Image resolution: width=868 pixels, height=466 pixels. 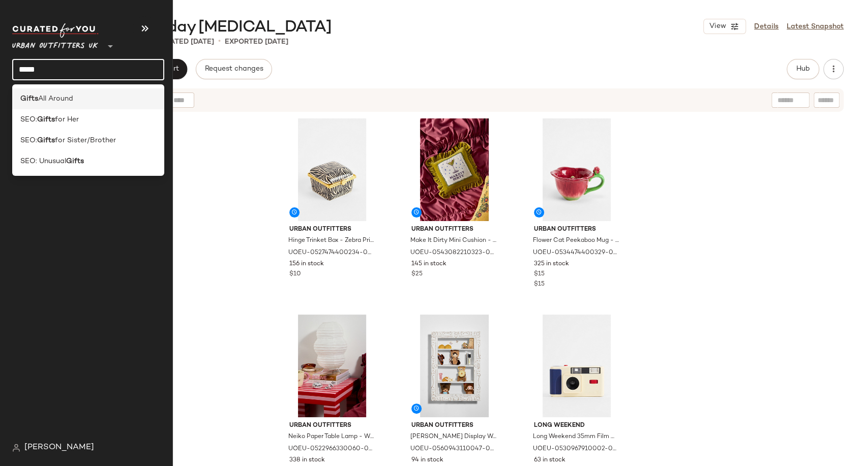 I want to click on span: UOEU-0527474400234-000-018, so click(x=331, y=253).